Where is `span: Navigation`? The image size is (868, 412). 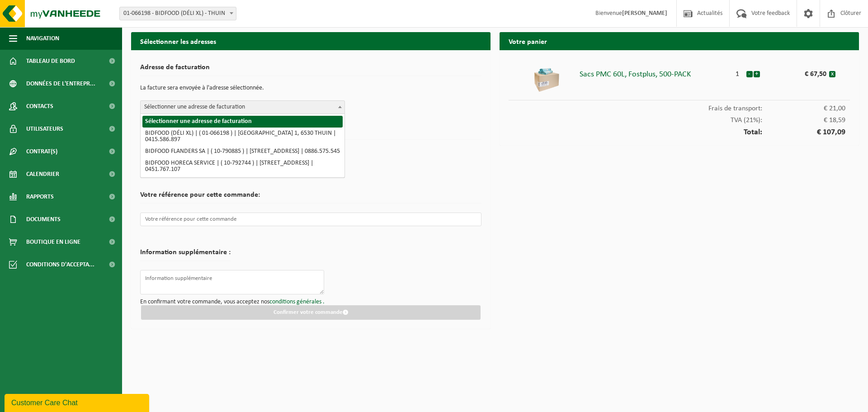
span: Navigation is located at coordinates (42, 38).